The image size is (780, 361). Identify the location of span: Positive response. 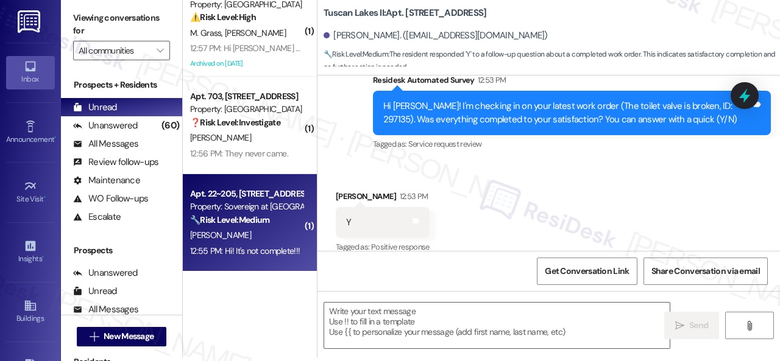
(400, 247).